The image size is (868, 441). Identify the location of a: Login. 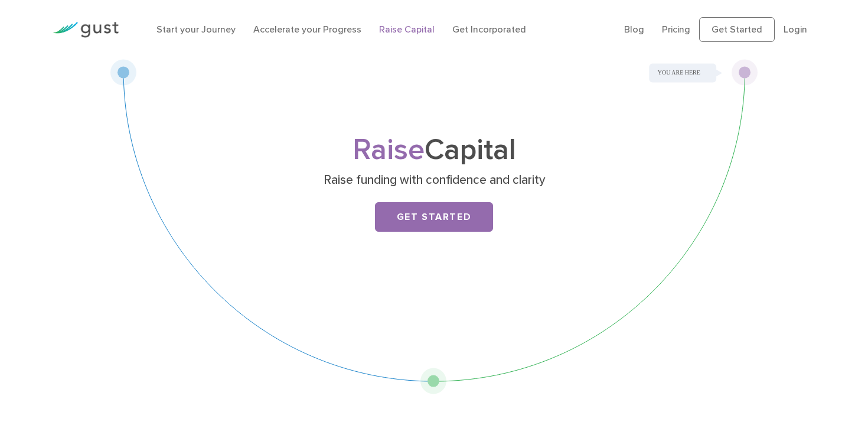
(796, 29).